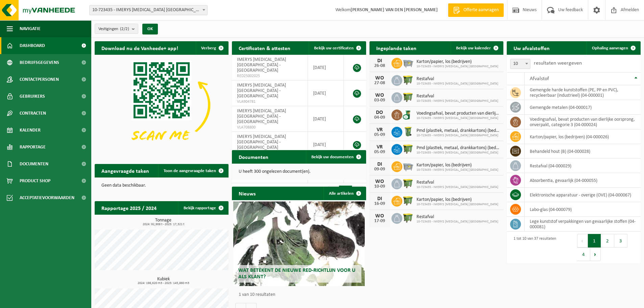 The height and width of the screenshot is (308, 644). I want to click on h2: Download nu de Vanheede+ app!, so click(140, 48).